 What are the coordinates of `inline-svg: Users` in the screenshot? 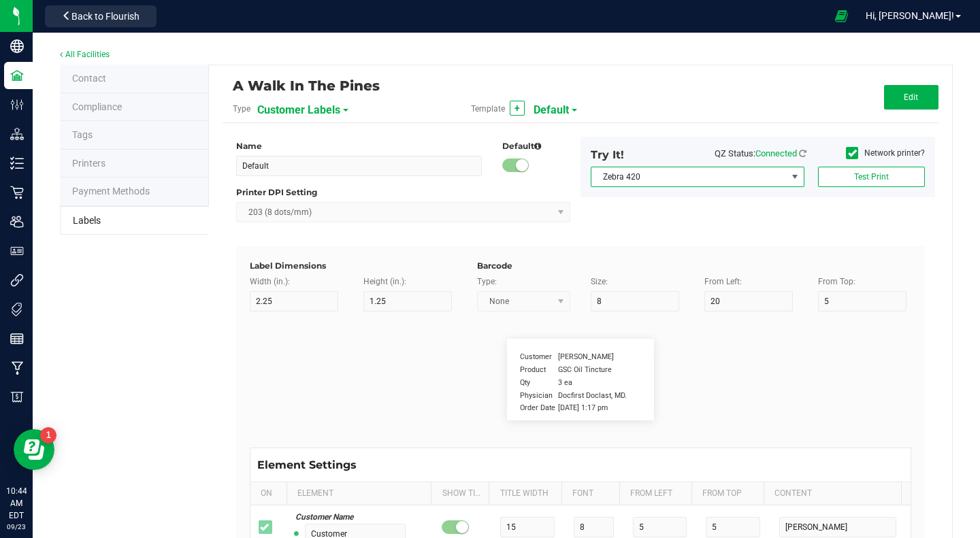 It's located at (17, 222).